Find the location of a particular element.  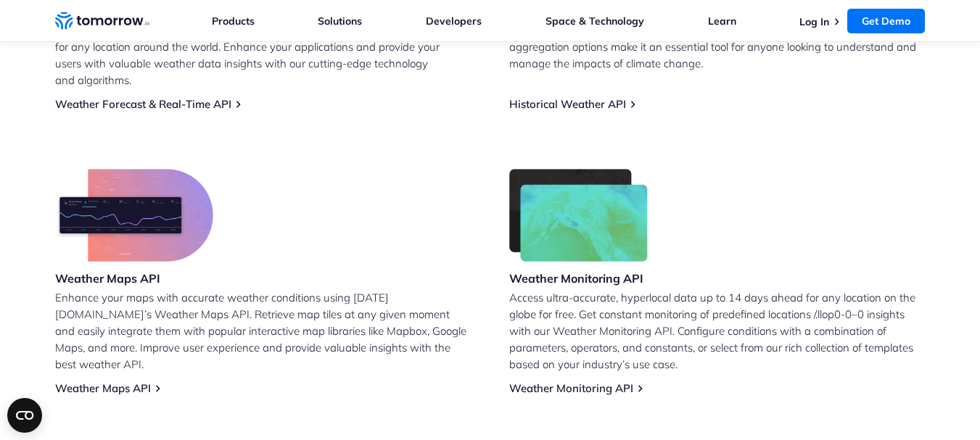

a: Historical Weather API is located at coordinates (567, 104).